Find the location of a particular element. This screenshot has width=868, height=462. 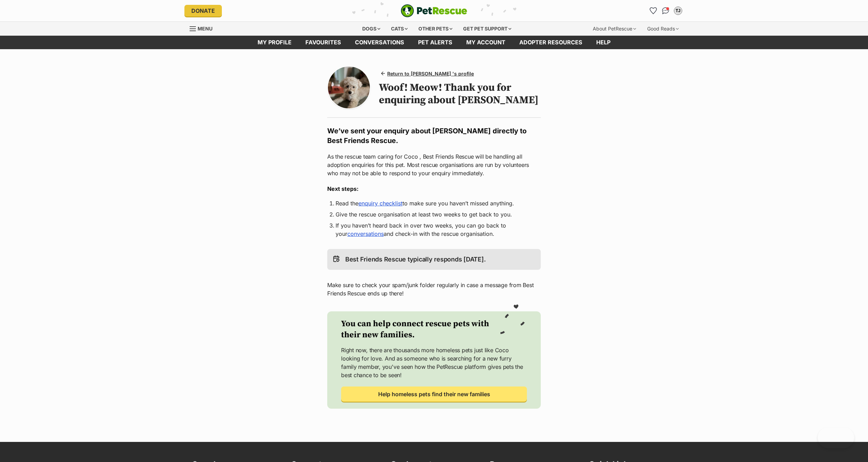

li: Give the rescue organisation at least two weeks to get back to you. is located at coordinates (434, 214).